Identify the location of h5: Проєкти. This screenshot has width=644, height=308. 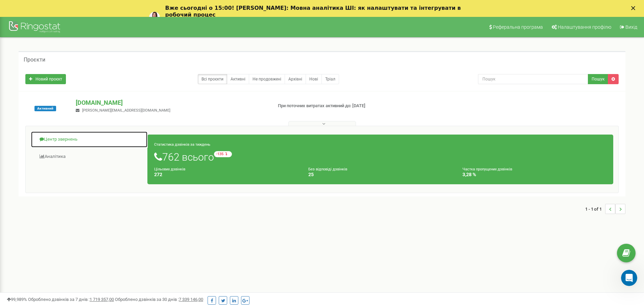
(34, 60).